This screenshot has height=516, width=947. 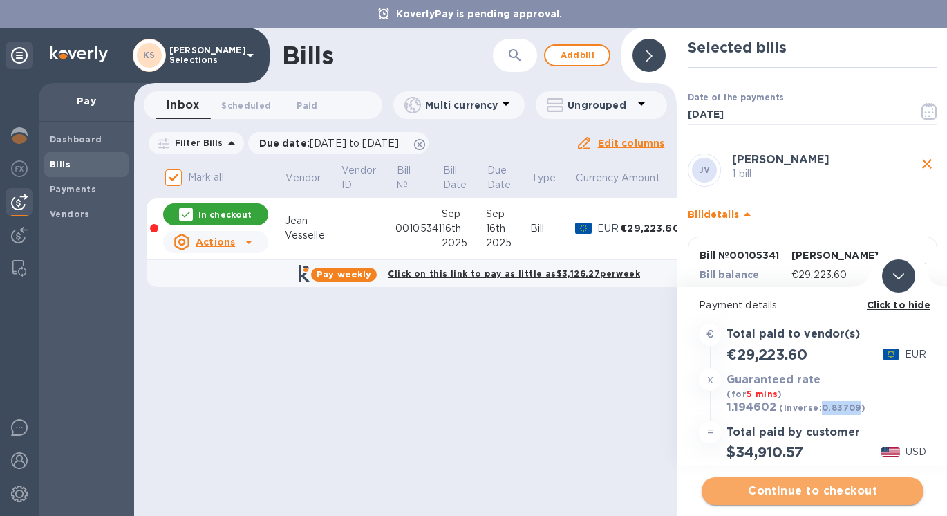 I want to click on span: Type, so click(x=553, y=178).